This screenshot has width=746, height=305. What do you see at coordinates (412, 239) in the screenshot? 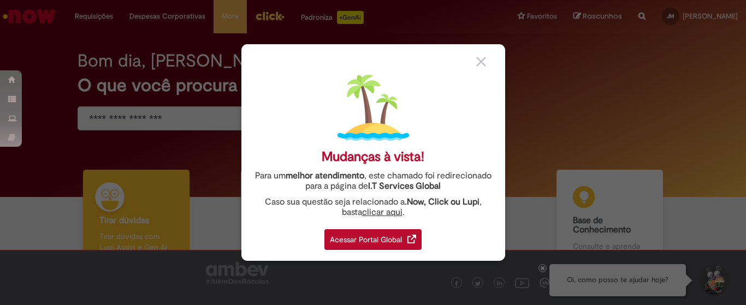
I see `img: redirect_link.png` at bounding box center [412, 239].